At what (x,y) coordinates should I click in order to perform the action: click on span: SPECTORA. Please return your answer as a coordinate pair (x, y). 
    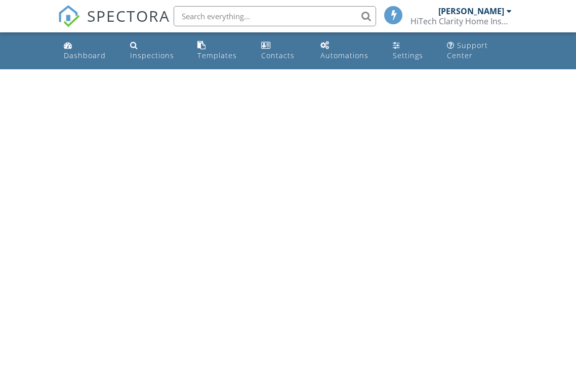
    Looking at the image, I should click on (129, 16).